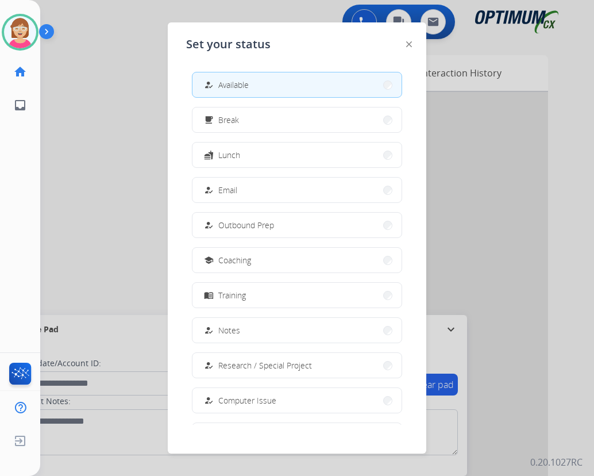  What do you see at coordinates (297, 260) in the screenshot?
I see `button: Coaching` at bounding box center [297, 260].